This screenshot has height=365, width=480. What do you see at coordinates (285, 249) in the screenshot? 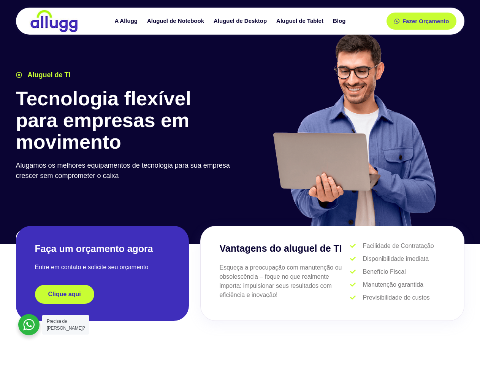
I see `h3: Vantagens do aluguel de TI` at bounding box center [285, 249].